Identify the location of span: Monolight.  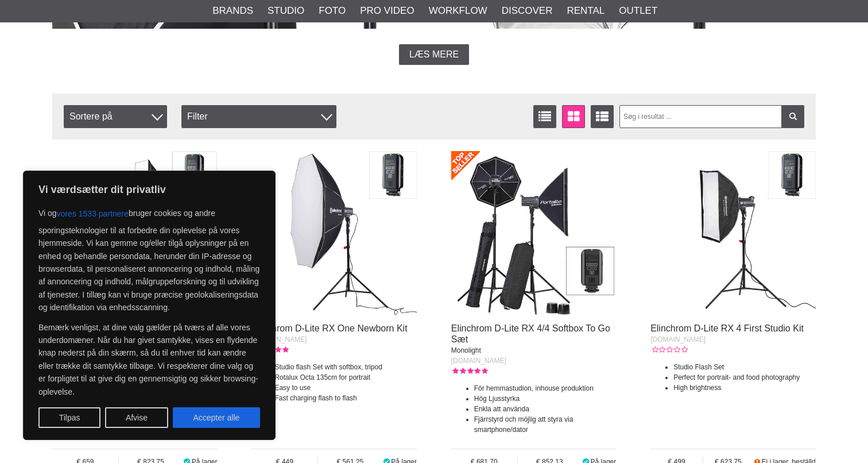
(466, 351).